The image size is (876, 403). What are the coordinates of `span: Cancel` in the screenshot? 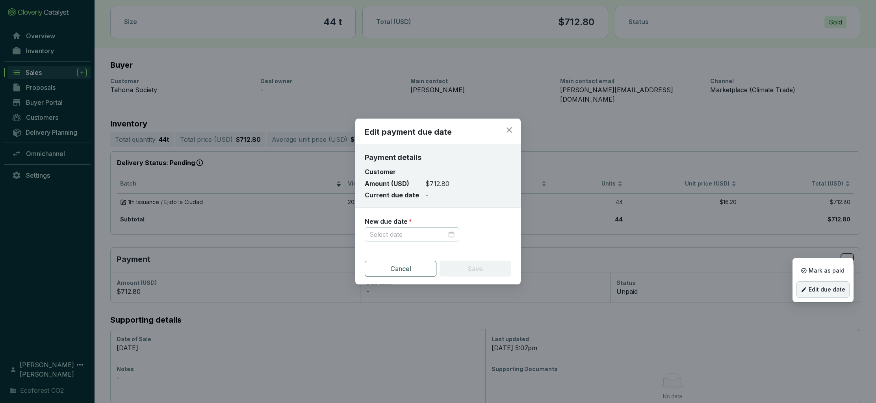 It's located at (401, 269).